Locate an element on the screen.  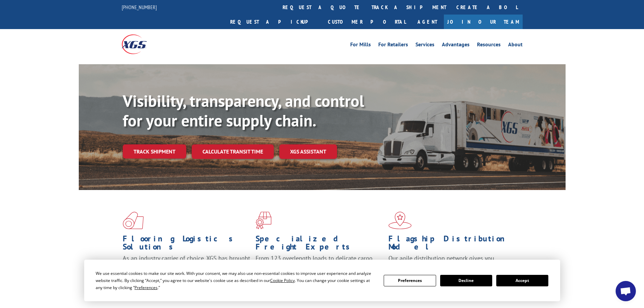
h1: Flagship Distribution Model is located at coordinates (452, 244).